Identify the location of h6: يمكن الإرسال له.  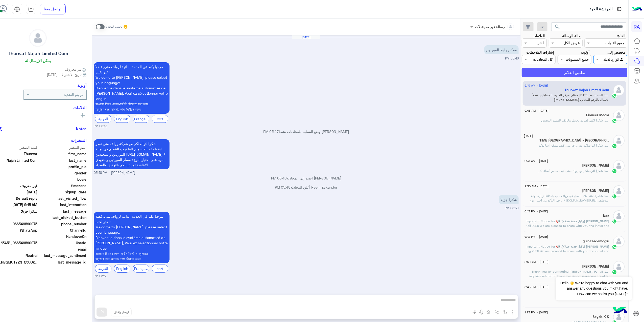
(38, 61).